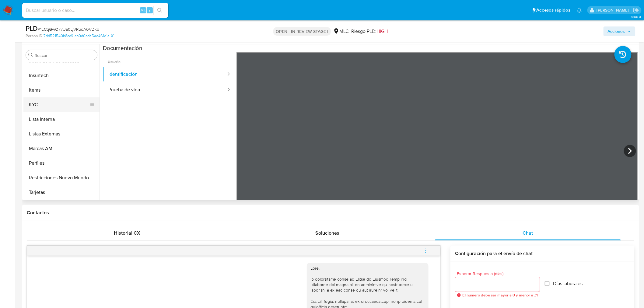  I want to click on span: Historial CX, so click(127, 233).